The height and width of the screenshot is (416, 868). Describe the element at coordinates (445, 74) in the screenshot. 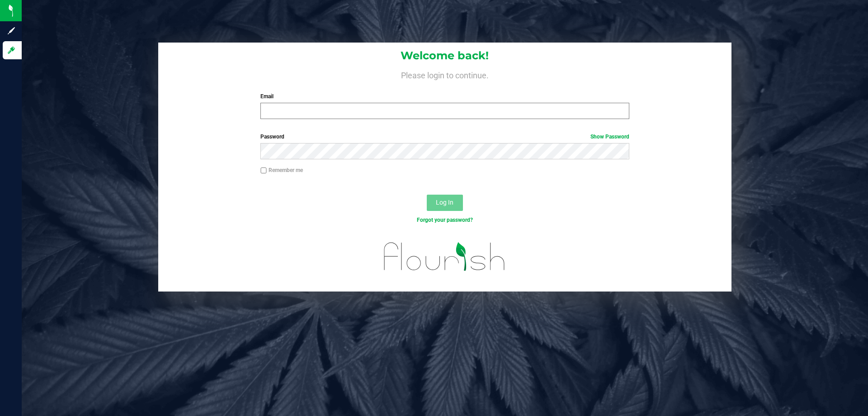

I see `h4: Please login to continue.` at that location.